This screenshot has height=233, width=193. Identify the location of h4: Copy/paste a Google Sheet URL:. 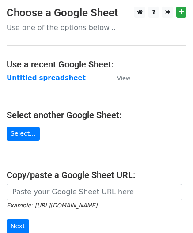
(96, 175).